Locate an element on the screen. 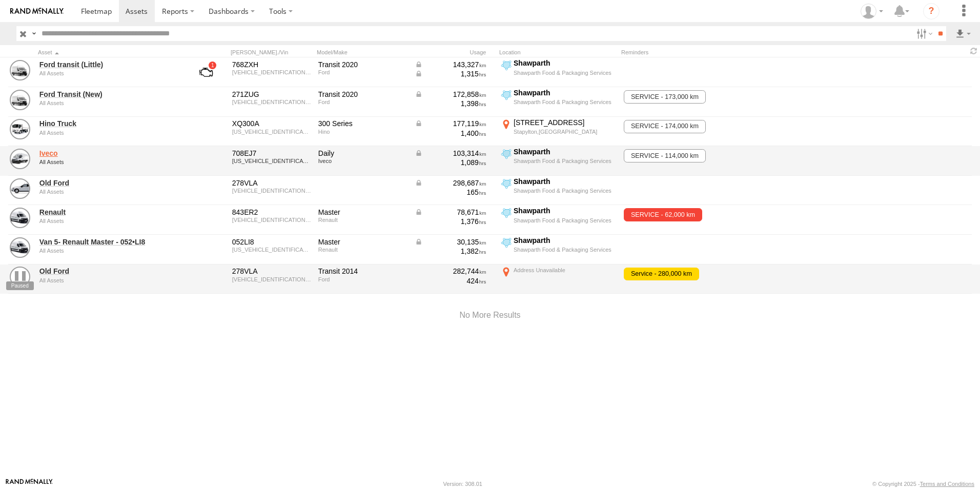 The height and width of the screenshot is (489, 980). div: ZCFCG35A805468985 is located at coordinates (272, 161).